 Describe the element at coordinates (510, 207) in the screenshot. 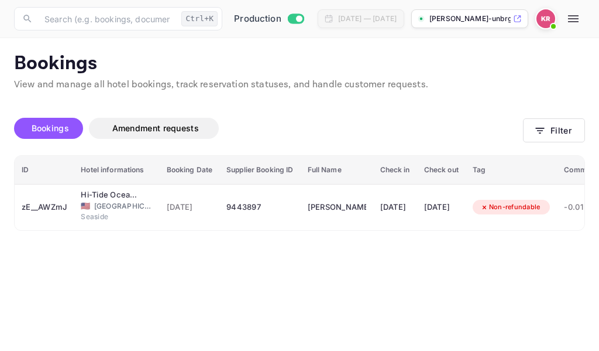

I see `div: Non-refundable` at that location.